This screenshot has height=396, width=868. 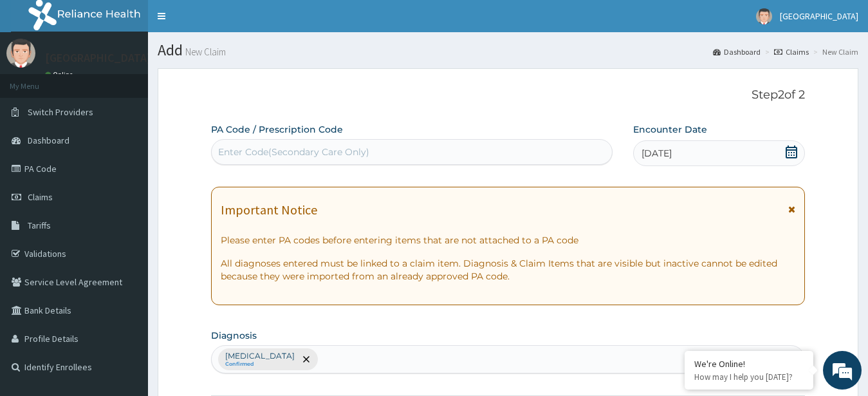 What do you see at coordinates (294, 152) in the screenshot?
I see `div: Enter Code(Secondary Care Only)` at bounding box center [294, 152].